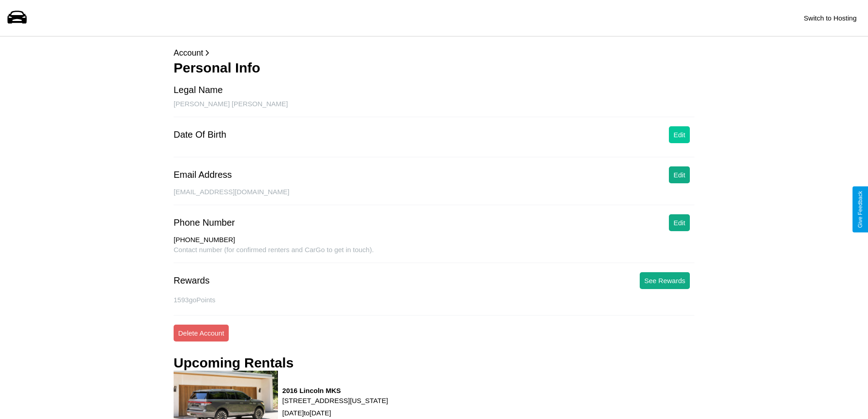 This screenshot has height=419, width=868. Describe the element at coordinates (198, 90) in the screenshot. I see `div: Legal Name` at that location.